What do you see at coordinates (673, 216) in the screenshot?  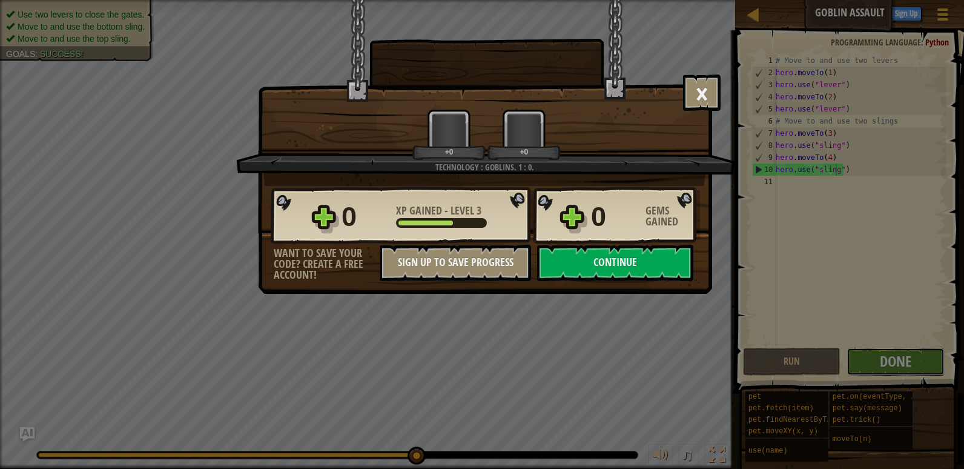 I see `div: Gems Gained` at bounding box center [673, 216].